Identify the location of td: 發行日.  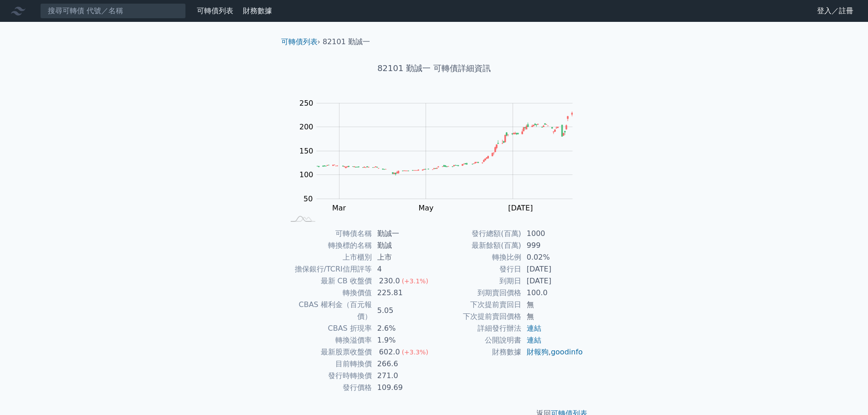
(478, 269).